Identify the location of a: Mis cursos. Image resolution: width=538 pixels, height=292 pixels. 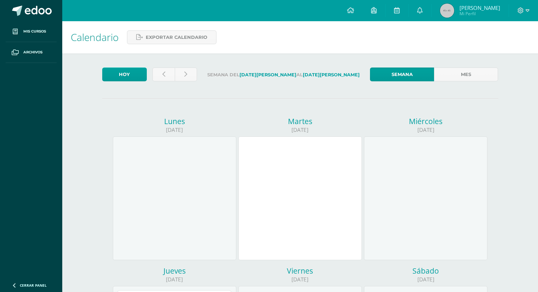
(31, 31).